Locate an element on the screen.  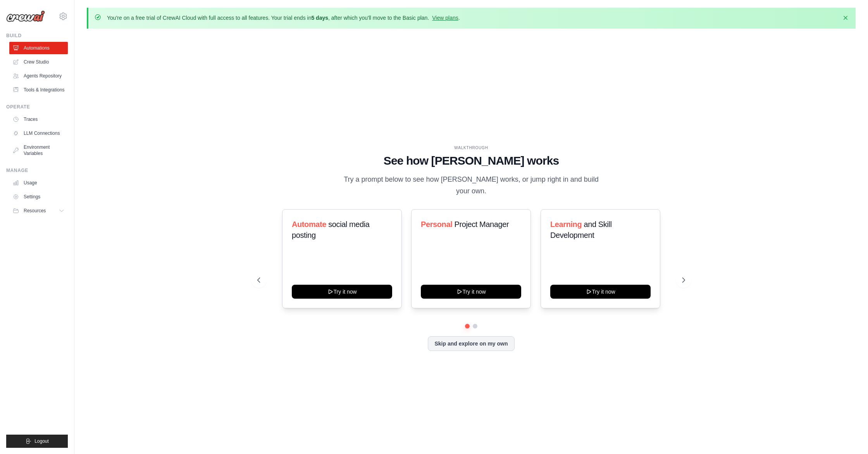
span: social media posting is located at coordinates (331, 230).